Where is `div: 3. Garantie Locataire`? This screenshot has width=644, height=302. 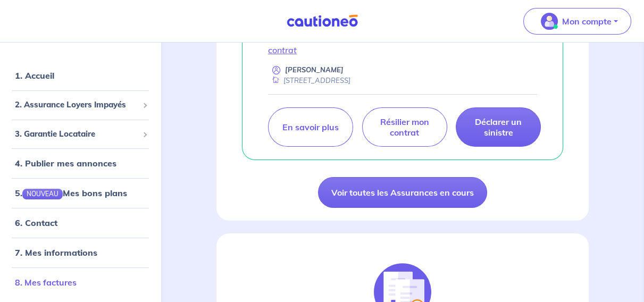
div: 3. Garantie Locataire is located at coordinates (80, 133).